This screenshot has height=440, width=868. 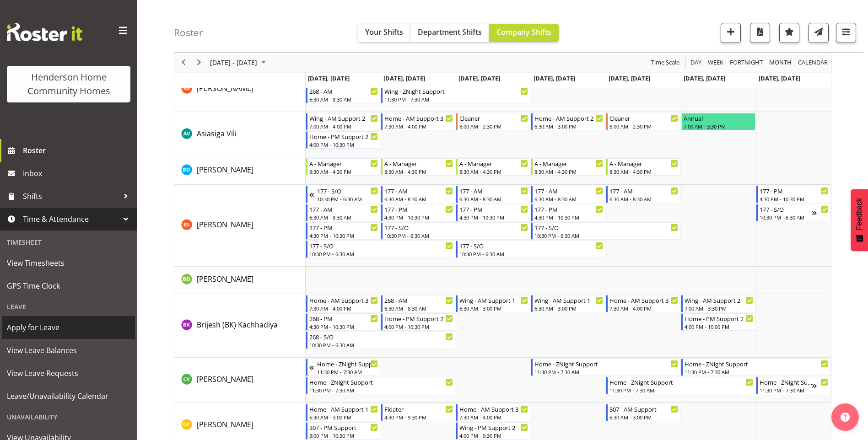 I want to click on div: Daljeet Prasad"s event - Wing - PM Support 2 Begin From Wednesday, September 10, 2025 at 4:00:00 ..., so click(x=493, y=431).